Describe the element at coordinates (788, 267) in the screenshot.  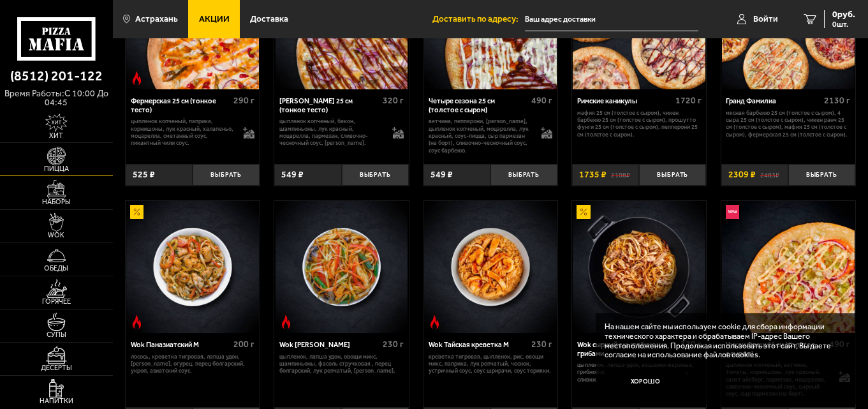
I see `a: НовинкаЧикен Фреш 25 см (толстое с сыром)` at that location.